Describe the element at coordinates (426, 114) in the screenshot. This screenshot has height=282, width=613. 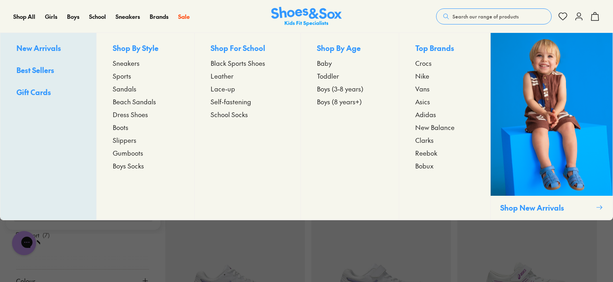
I see `span: Adidas` at that location.